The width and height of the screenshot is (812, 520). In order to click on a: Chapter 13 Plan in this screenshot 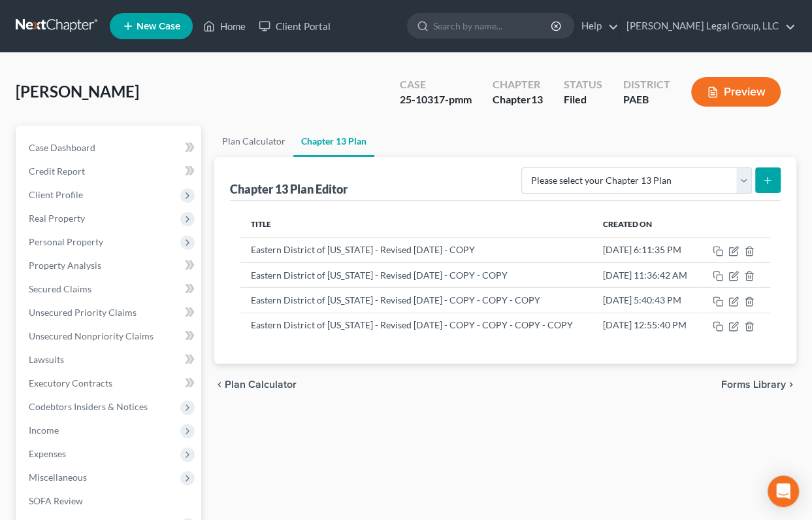, I will do `click(333, 141)`.